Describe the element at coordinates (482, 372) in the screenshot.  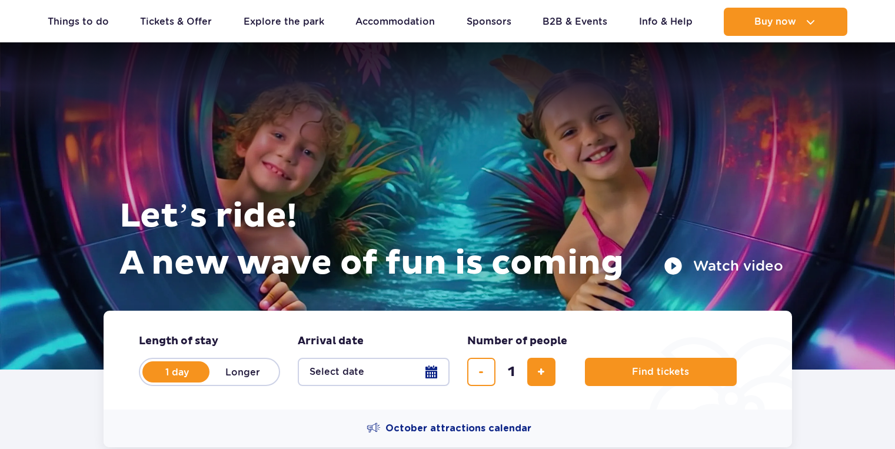
I see `button: remove ticket` at that location.